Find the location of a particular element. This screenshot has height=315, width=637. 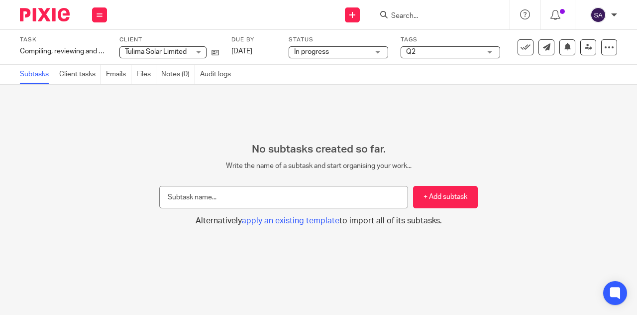

h2: No subtasks created so far. is located at coordinates (319, 149).